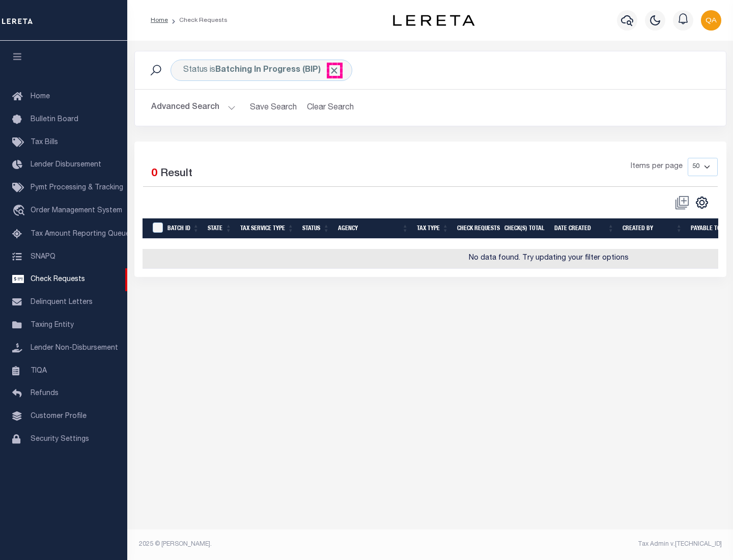  I want to click on b: Batching In Progress (BIP), so click(277, 70).